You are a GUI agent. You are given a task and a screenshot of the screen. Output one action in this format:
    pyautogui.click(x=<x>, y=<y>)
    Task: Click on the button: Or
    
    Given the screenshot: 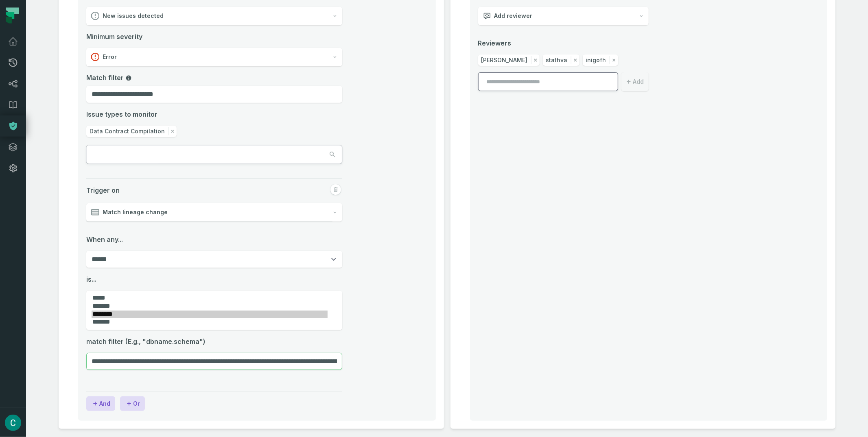 What is the action you would take?
    pyautogui.click(x=132, y=403)
    